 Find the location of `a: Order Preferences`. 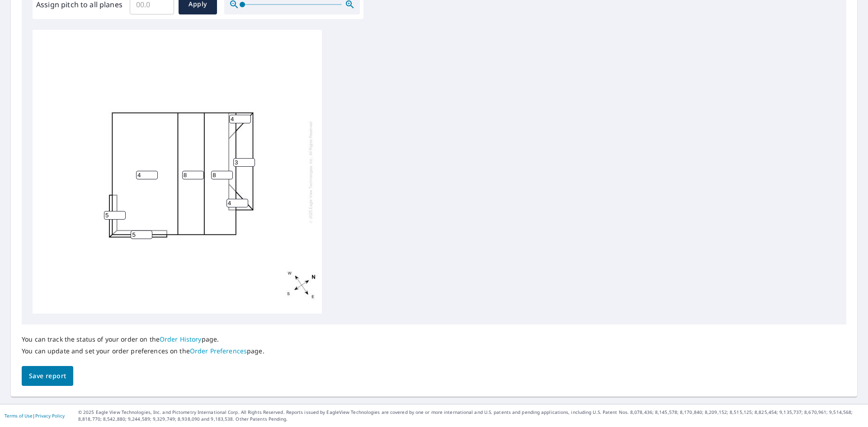

a: Order Preferences is located at coordinates (219, 351).